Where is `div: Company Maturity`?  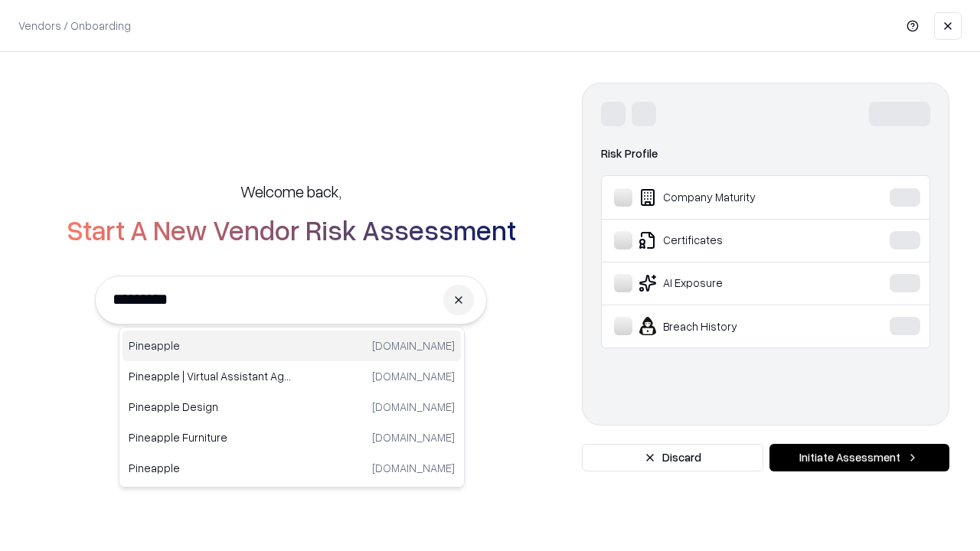
div: Company Maturity is located at coordinates (728, 197).